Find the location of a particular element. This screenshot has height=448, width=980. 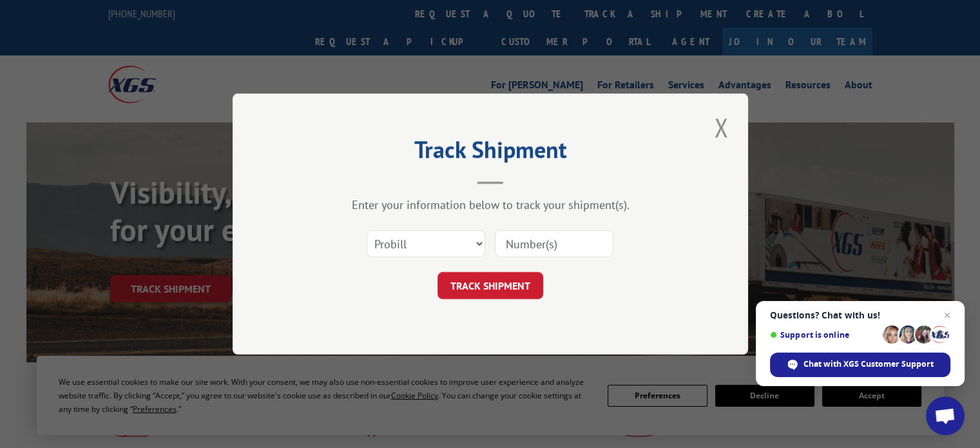

a: Open chat is located at coordinates (945, 415).